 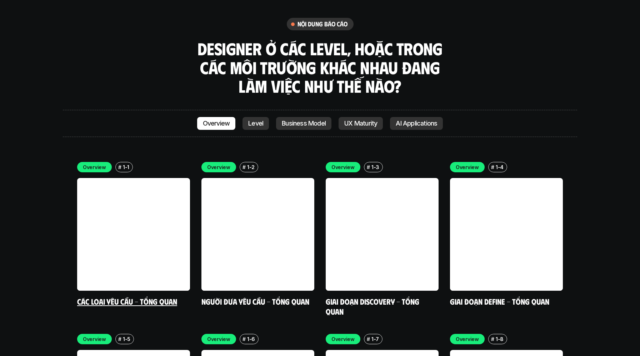 What do you see at coordinates (126, 339) in the screenshot?
I see `p: 1-5` at bounding box center [126, 339].